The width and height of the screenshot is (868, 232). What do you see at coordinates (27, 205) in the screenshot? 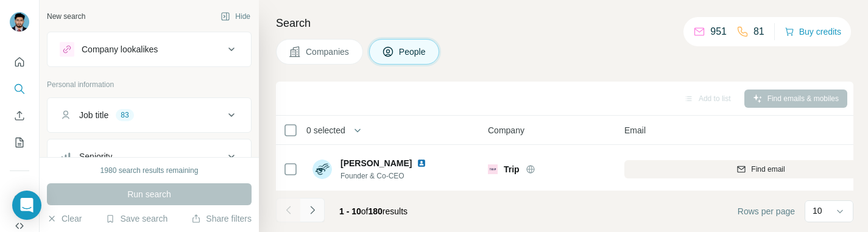
I see `div: Open Intercom Messenger` at bounding box center [27, 205].